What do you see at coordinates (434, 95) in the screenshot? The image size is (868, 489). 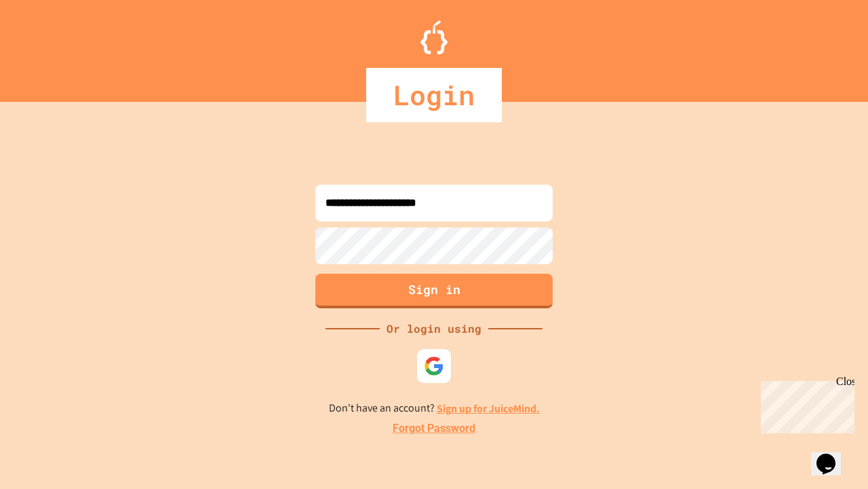 I see `div: Login` at bounding box center [434, 95].